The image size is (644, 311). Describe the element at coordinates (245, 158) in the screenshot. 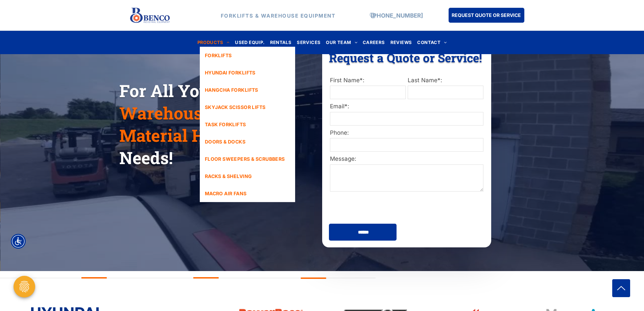

I see `span: FLOOR SWEEPERS & SCRUBBERS` at that location.